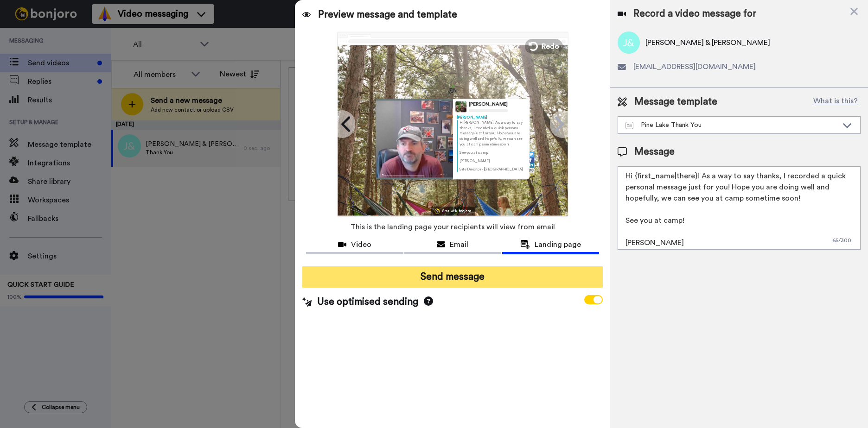 The image size is (868, 428). What do you see at coordinates (465, 211) in the screenshot?
I see `div: bonjoro` at bounding box center [465, 211].